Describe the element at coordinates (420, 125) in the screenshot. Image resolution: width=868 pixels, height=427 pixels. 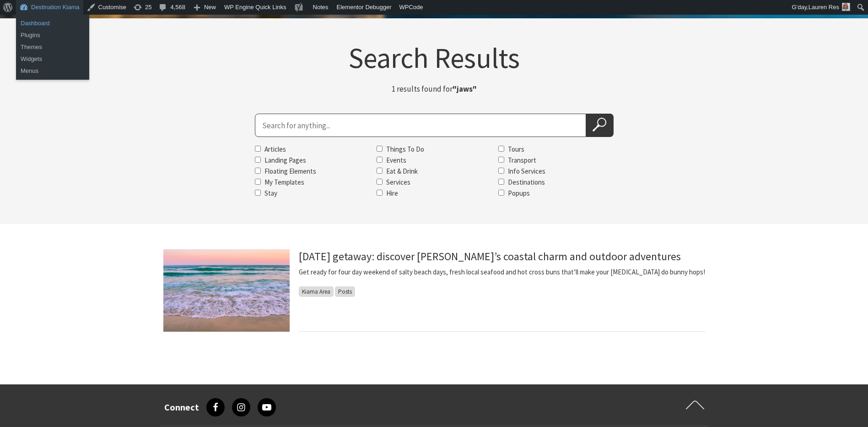
I see `input: Search for:` at that location.